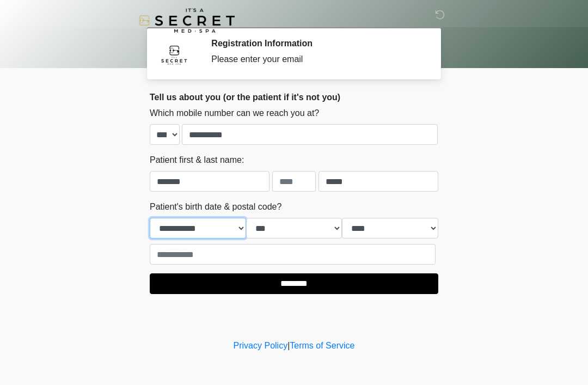 The width and height of the screenshot is (588, 385). What do you see at coordinates (234, 113) in the screenshot?
I see `label: Which mobile number can we reach you at?` at bounding box center [234, 113].